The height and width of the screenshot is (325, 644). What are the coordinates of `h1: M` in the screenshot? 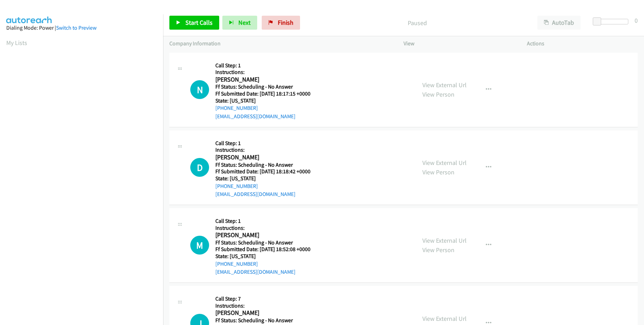 It's located at (200, 245).